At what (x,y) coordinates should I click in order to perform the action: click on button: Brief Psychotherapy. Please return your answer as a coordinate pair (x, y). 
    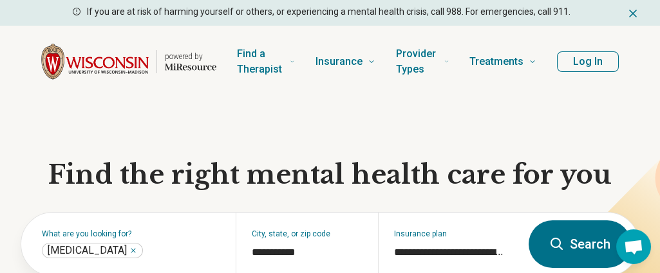
    Looking at the image, I should click on (133, 251).